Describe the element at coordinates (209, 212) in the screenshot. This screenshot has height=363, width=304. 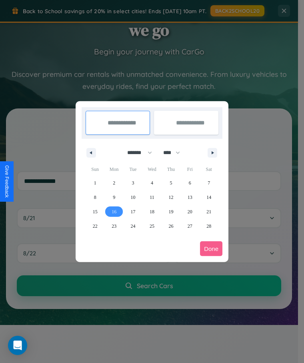
I see `span: 21` at that location.